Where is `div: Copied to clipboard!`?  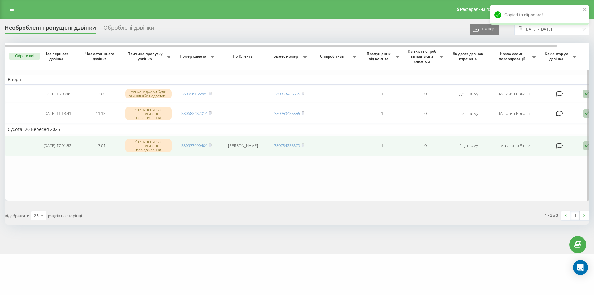
div: Copied to clipboard! is located at coordinates (539, 15).